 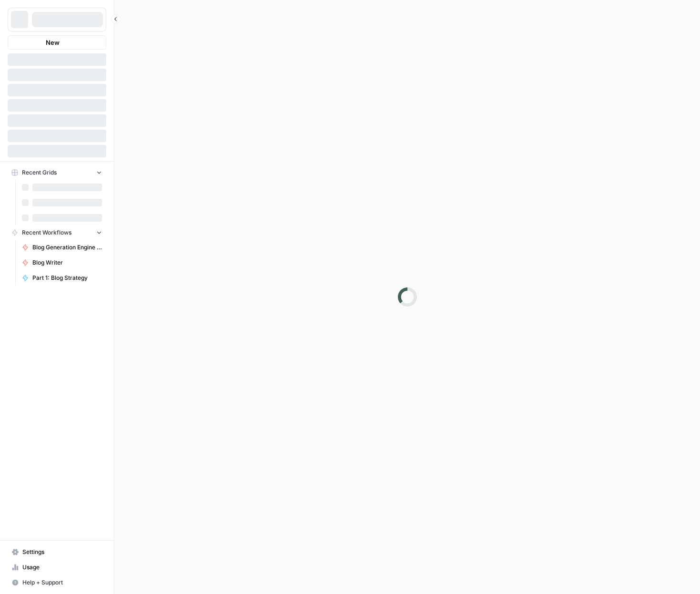 What do you see at coordinates (57, 232) in the screenshot?
I see `button: Recent Workflows` at bounding box center [57, 232].